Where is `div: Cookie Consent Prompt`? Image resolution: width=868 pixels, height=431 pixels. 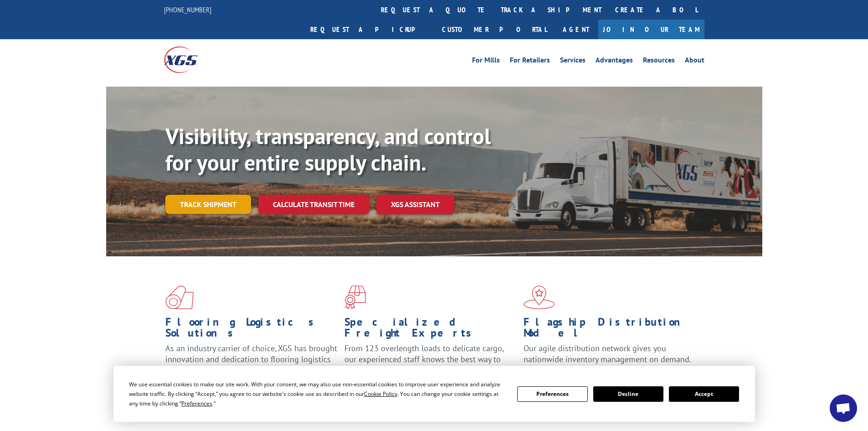 div: Cookie Consent Prompt is located at coordinates (434, 394).